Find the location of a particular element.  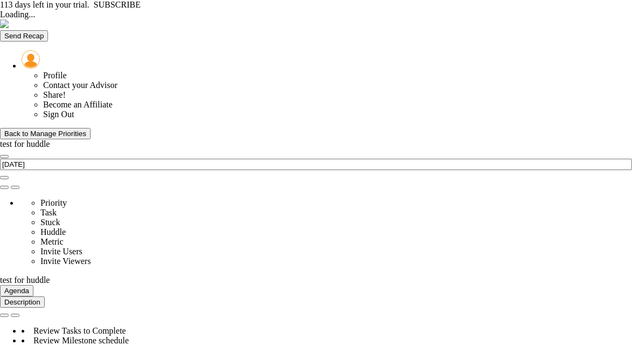

span: Agenda is located at coordinates (17, 290).